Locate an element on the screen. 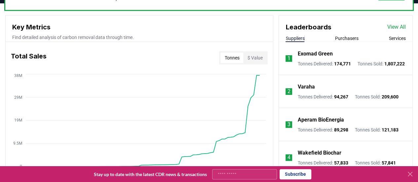  span: 1,807,222 is located at coordinates (395, 64).